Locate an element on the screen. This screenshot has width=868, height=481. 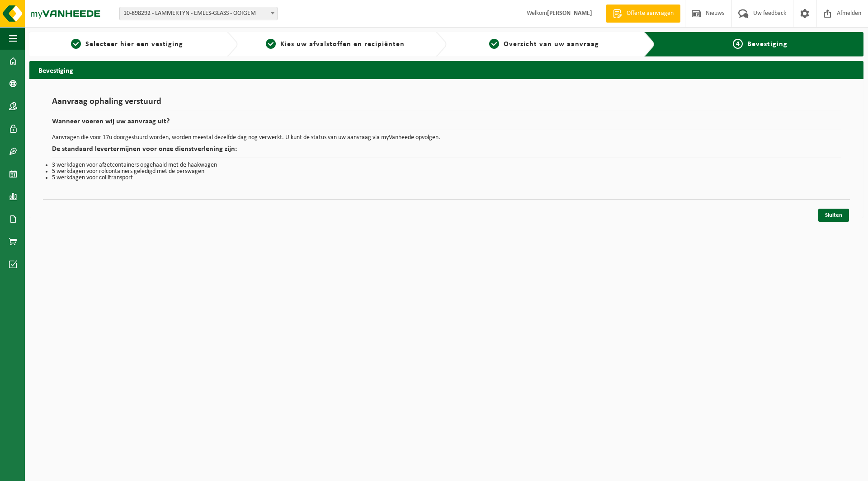
a: 3Overzicht van uw aanvraag is located at coordinates (544, 44).